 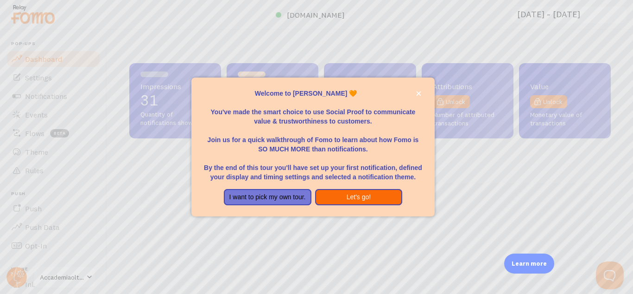 I want to click on p: You've made the smart choice to use Social Proof to communicate value & trustworthiness to custom..., so click(x=313, y=112).